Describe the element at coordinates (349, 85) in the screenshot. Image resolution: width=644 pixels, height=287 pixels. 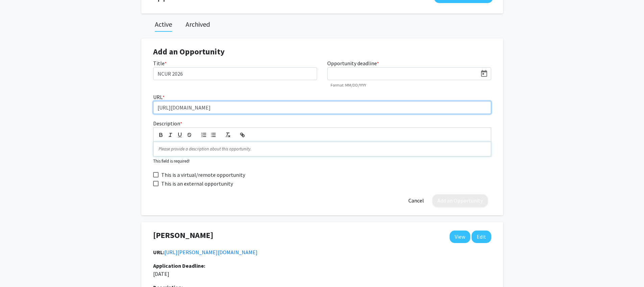
I see `mat-hint: Format: MM/DD/YYYY` at that location.